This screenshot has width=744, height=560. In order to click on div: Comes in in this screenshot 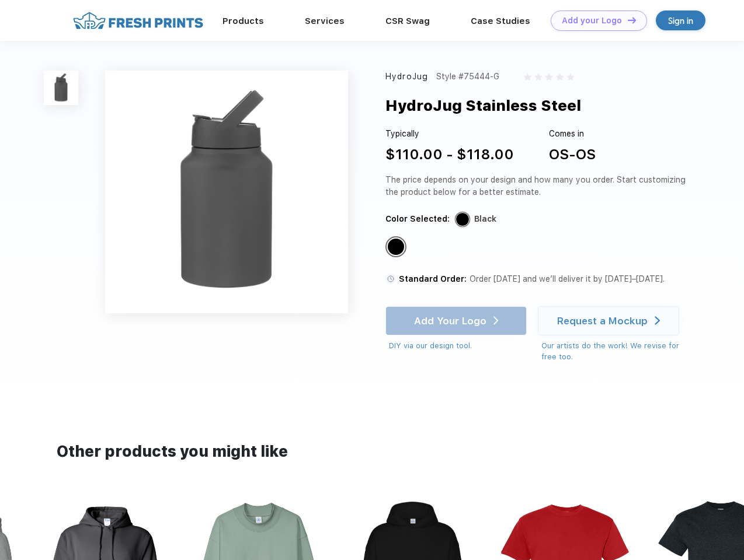, I will do `click(572, 134)`.